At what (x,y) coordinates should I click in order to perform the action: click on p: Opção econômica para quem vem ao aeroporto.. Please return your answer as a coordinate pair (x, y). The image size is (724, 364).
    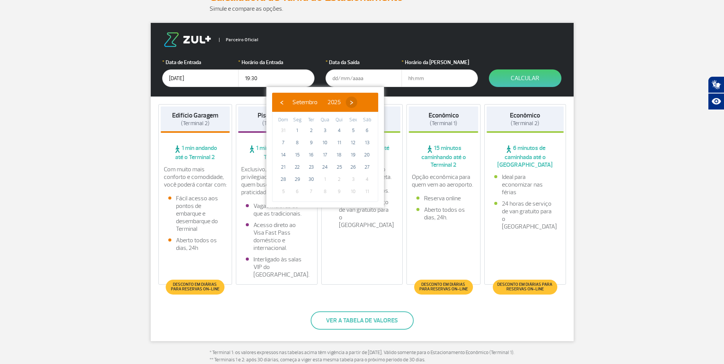
    Looking at the image, I should click on (443, 181).